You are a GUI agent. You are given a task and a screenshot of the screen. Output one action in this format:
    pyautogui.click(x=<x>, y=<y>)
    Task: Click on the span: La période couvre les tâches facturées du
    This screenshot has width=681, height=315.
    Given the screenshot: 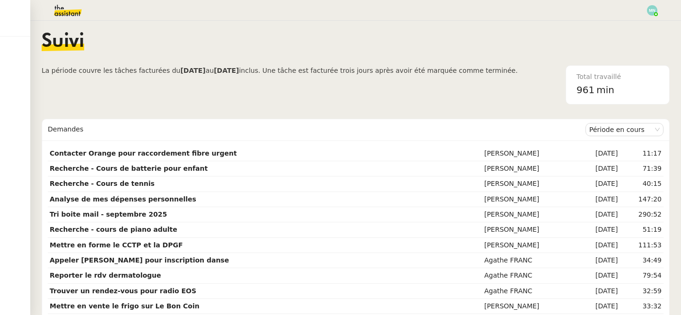 What is the action you would take?
    pyautogui.click(x=111, y=70)
    